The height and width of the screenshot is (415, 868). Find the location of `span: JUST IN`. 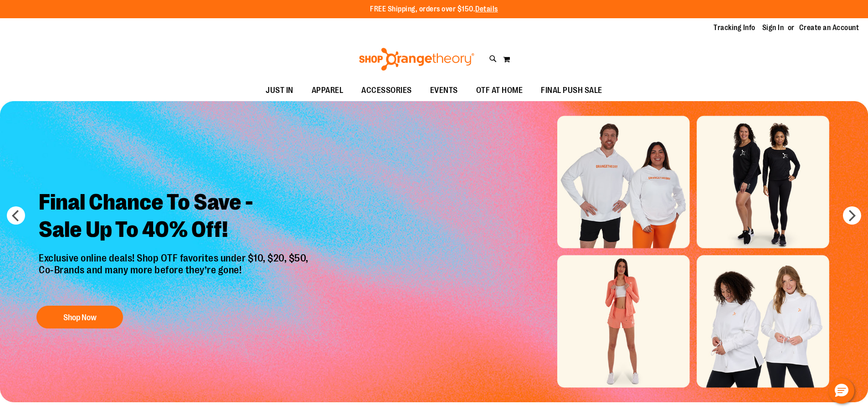

span: JUST IN is located at coordinates (279, 90).